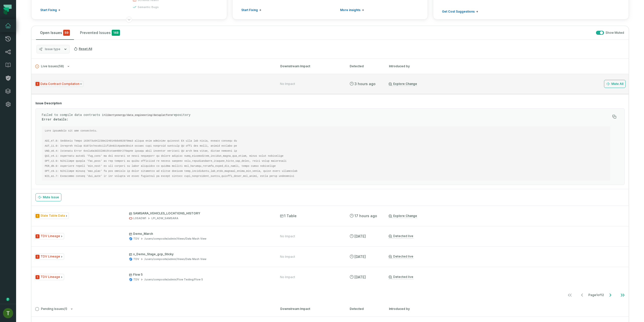 The image size is (644, 322). Describe the element at coordinates (173, 153) in the screenshot. I see `code: Lore ipsumdolo sit ame consectetu. ADI_e7.8: Seddoeiu Tempo i63673u94l238e2240149do892070ma3 aliq...` at that location.